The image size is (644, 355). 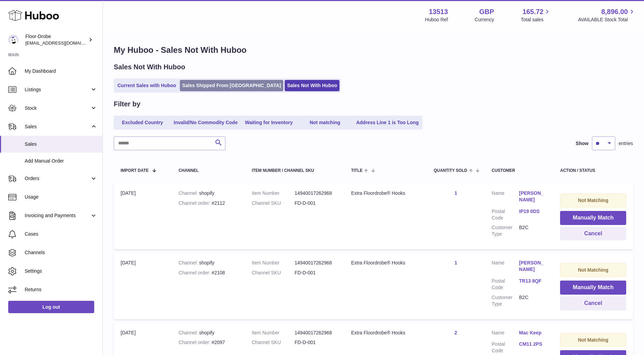 I want to click on strong: 13513, so click(x=439, y=12).